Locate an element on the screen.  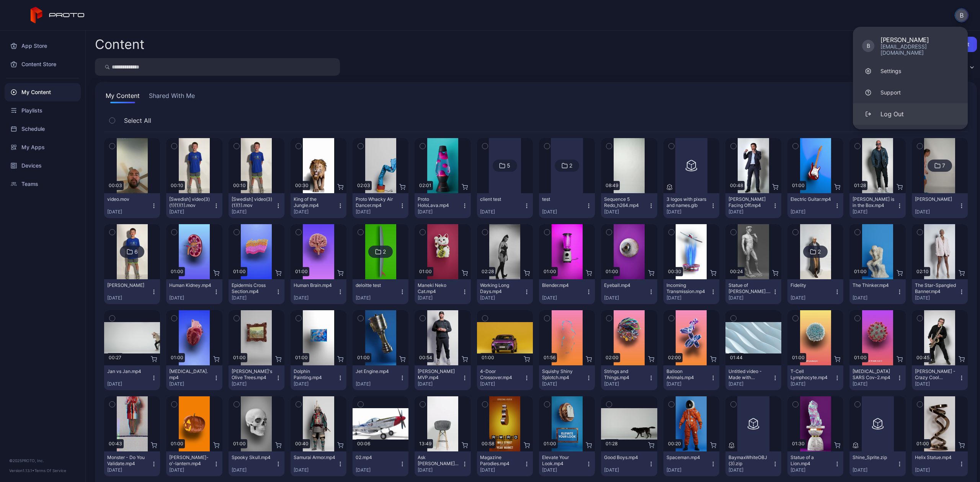
div: Shine_Sprite.zip is located at coordinates (874, 458).